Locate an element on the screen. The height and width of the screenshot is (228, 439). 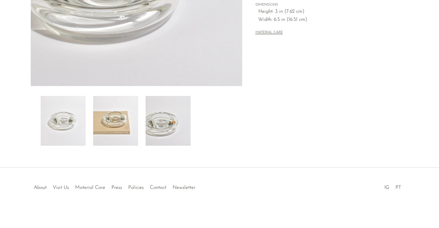
button: MATERIAL CARE is located at coordinates (269, 33).